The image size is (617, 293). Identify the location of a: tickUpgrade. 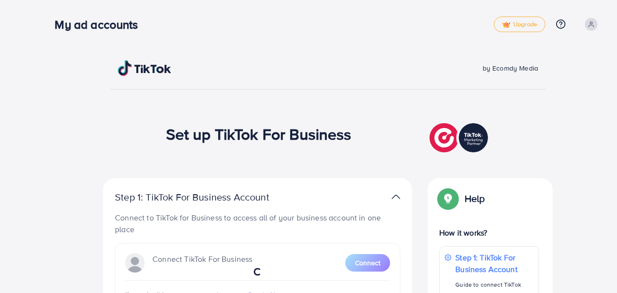
(519, 24).